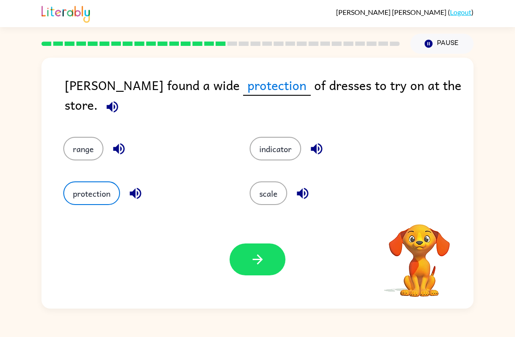 This screenshot has height=337, width=515. Describe the element at coordinates (65, 13) in the screenshot. I see `img: Literably` at that location.